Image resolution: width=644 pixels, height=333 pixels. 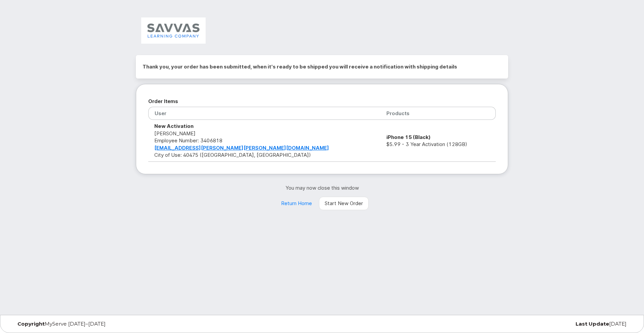 I want to click on h2: Order Items, so click(x=322, y=102).